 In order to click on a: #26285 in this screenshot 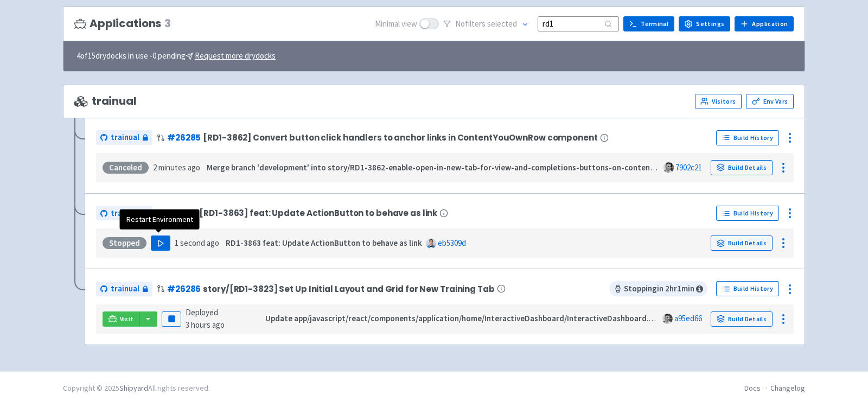, I will do `click(184, 137)`.